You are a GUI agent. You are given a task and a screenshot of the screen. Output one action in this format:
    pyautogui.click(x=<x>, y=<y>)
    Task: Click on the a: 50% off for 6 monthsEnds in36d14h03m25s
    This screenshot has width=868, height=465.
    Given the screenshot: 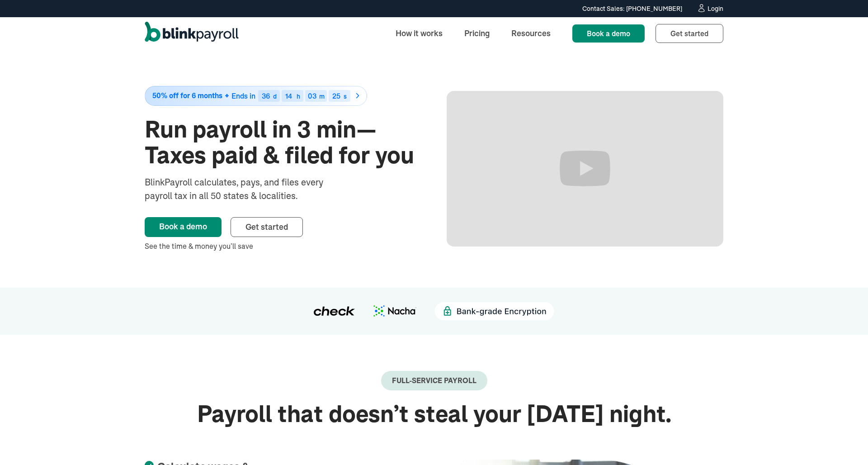 What is the action you would take?
    pyautogui.click(x=283, y=95)
    